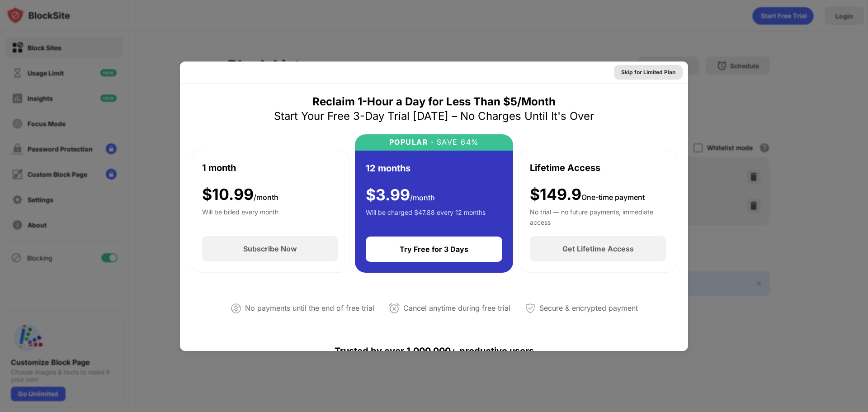 The width and height of the screenshot is (868, 412). What do you see at coordinates (310, 308) in the screenshot?
I see `div: No payments until the end of free trial` at bounding box center [310, 308].